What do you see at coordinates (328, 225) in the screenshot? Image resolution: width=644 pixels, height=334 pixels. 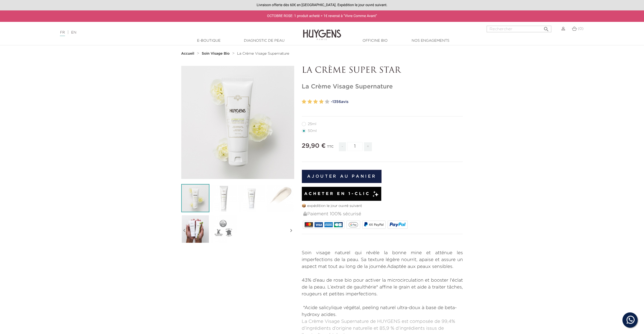 I see `img: AMEX` at bounding box center [328, 225].